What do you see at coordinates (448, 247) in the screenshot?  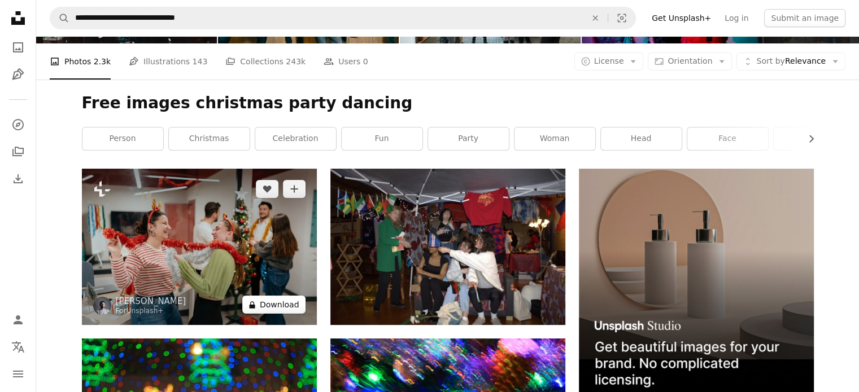 I see `img: a group of people standing under a tent` at bounding box center [448, 247].